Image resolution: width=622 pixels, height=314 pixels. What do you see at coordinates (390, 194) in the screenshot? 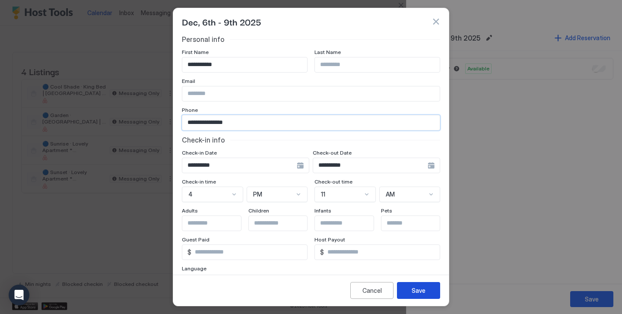
I see `span: AM` at bounding box center [390, 194].